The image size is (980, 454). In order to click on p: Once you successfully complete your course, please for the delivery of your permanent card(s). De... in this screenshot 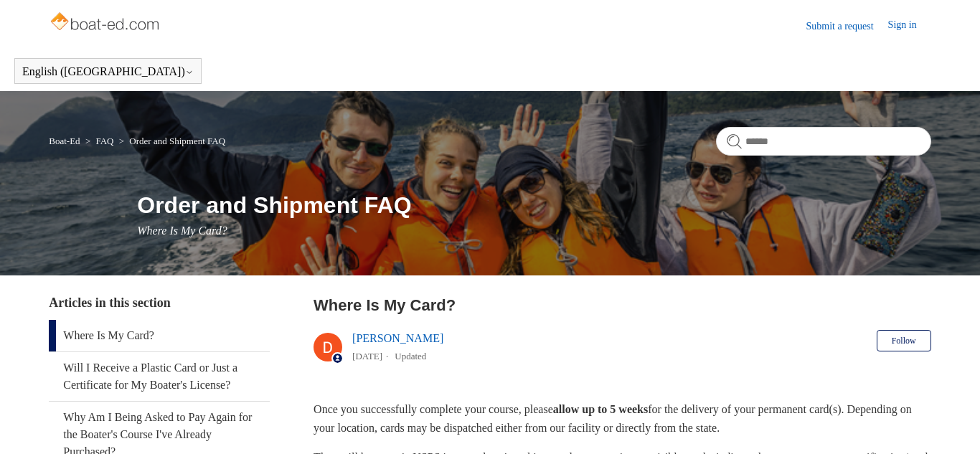, I will do `click(622, 418)`.